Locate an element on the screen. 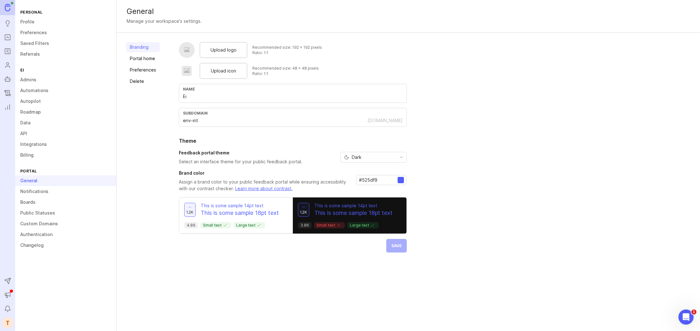  svg: prefix icon Moon is located at coordinates (346, 157).